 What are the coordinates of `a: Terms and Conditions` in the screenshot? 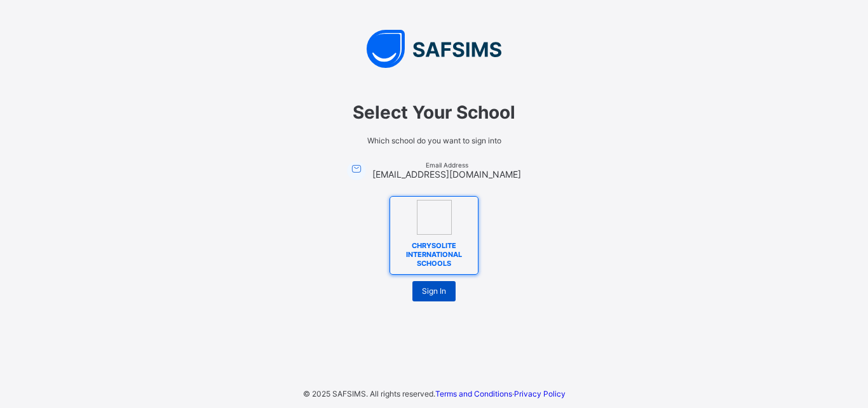 It's located at (473, 394).